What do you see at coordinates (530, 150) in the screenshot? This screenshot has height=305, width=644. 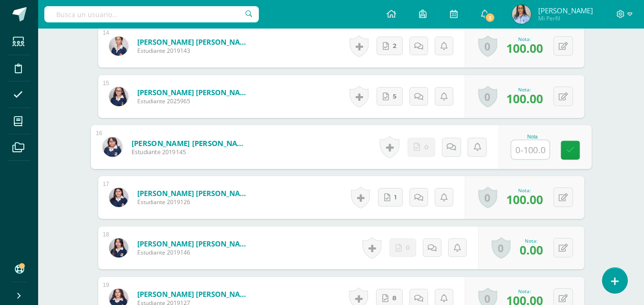 I see `input: 0-100.0` at bounding box center [530, 150].